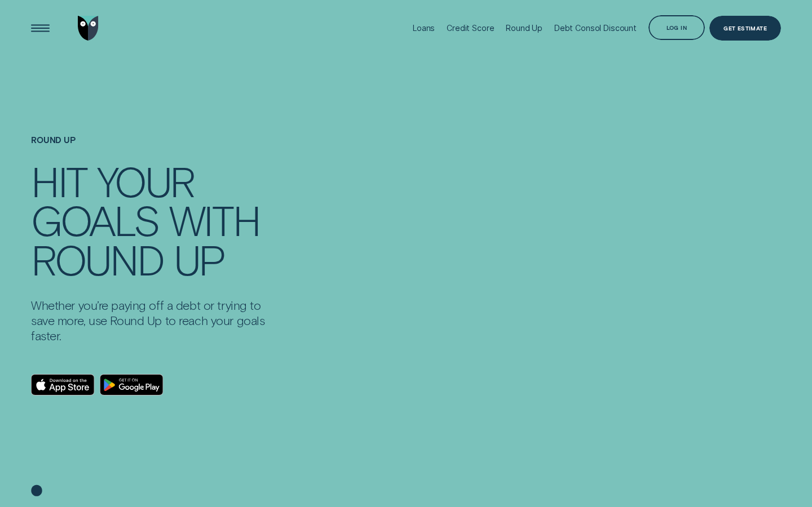 The width and height of the screenshot is (812, 507). What do you see at coordinates (424, 27) in the screenshot?
I see `div: Loans` at bounding box center [424, 27].